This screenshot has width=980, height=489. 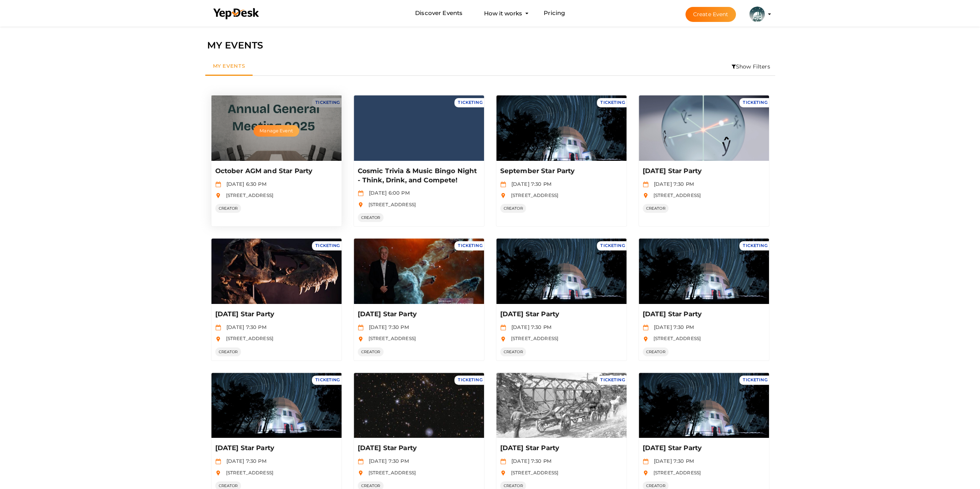 I want to click on p: September Star Party, so click(x=560, y=171).